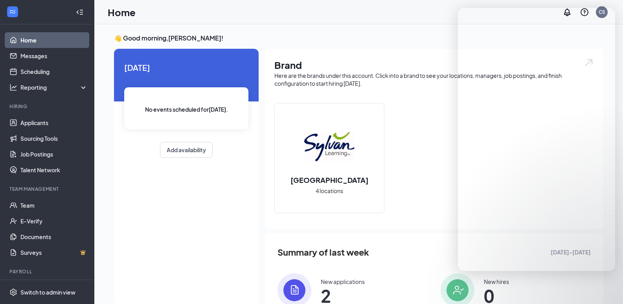 The image size is (623, 304). I want to click on div: Payroll, so click(48, 271).